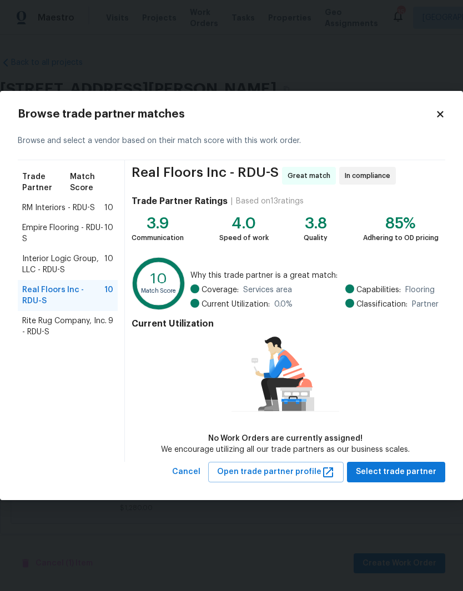 This screenshot has width=463, height=591. I want to click on span: Rite Rug Company, Inc. - RDU-S, so click(65, 327).